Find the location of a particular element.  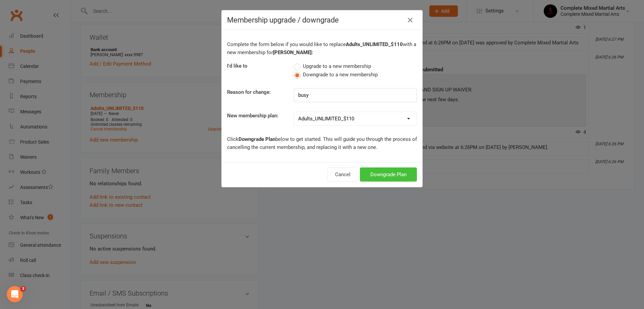

span: Upgrade to a new membership is located at coordinates (337, 65).